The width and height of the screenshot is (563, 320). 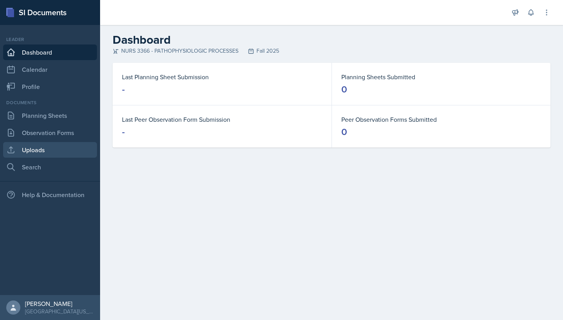 What do you see at coordinates (50, 133) in the screenshot?
I see `a: Observation Forms` at bounding box center [50, 133].